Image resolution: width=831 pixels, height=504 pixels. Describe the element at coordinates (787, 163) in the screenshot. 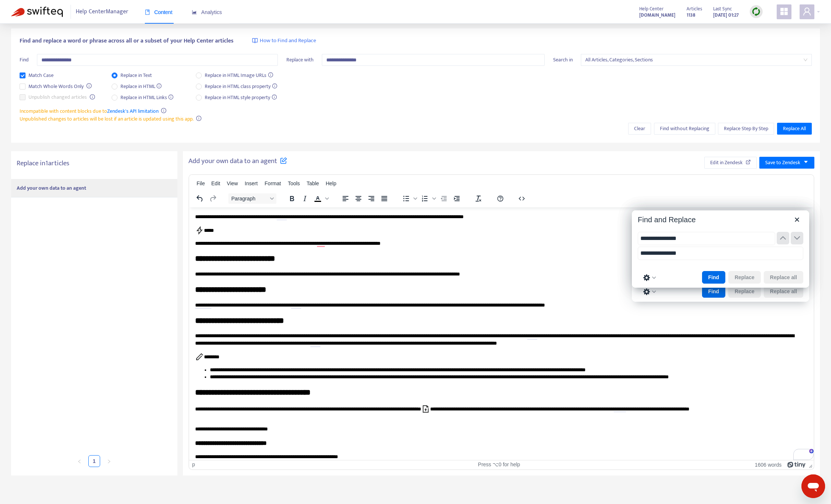

I see `button: Save to Zendeskcaret-down` at that location.